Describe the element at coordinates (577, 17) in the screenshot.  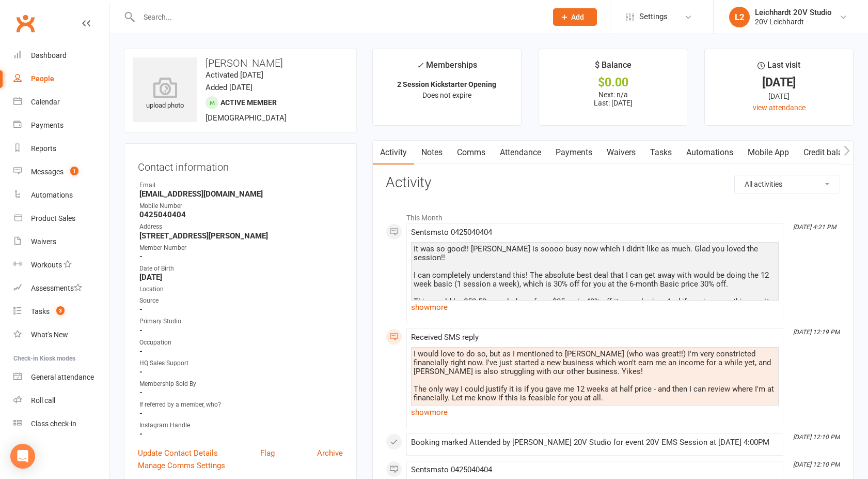
I see `span: Add` at that location.